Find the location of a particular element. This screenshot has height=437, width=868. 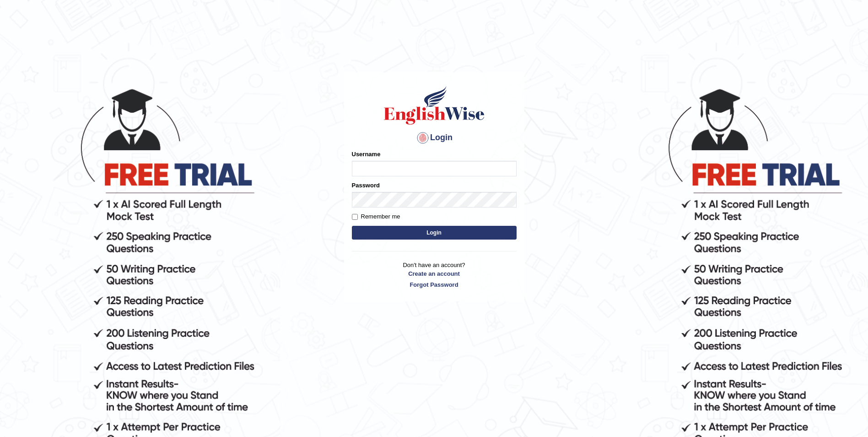

a: Create an account is located at coordinates (434, 273).